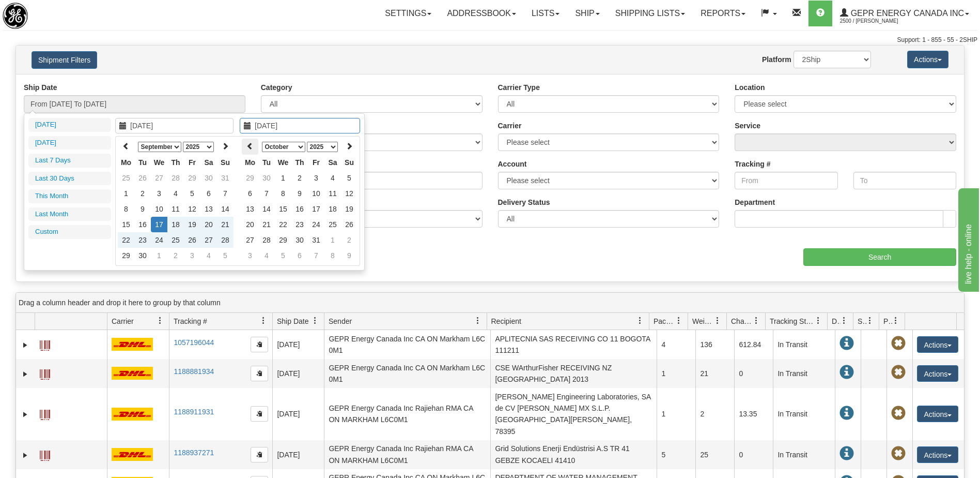  Describe the element at coordinates (904, 181) in the screenshot. I see `input: To` at that location.